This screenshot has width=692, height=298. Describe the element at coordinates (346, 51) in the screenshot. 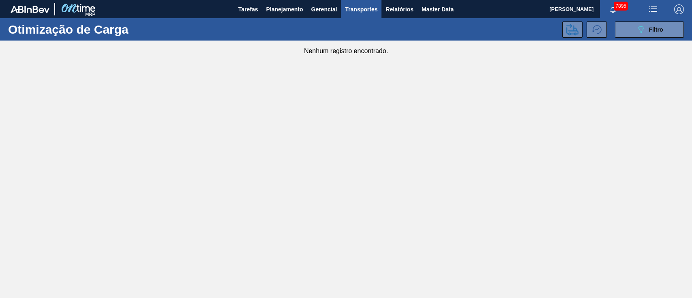

I see `div: Nenhum registro encontrado.` at that location.